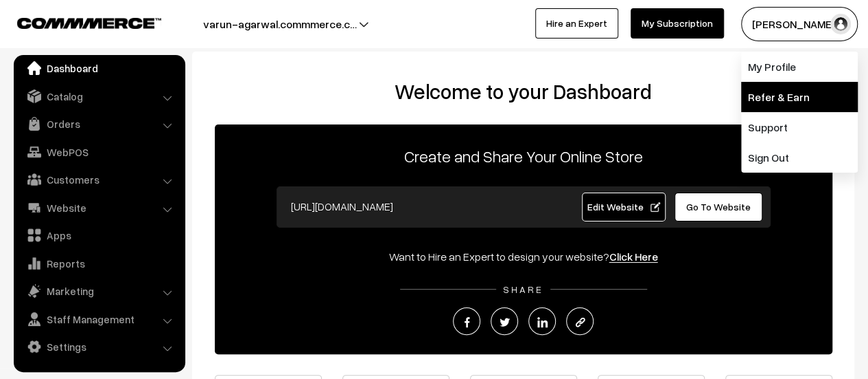  Describe the element at coordinates (841, 24) in the screenshot. I see `img: user` at that location.